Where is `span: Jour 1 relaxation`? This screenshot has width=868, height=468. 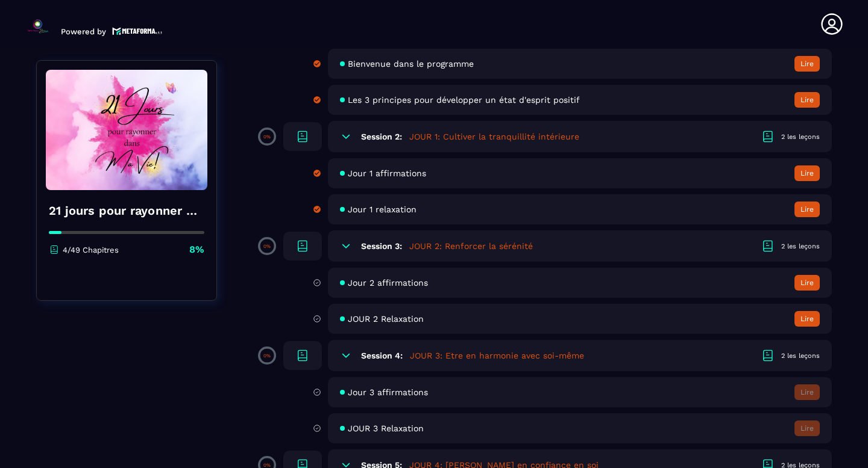 span: Jour 1 relaxation is located at coordinates (382, 209).